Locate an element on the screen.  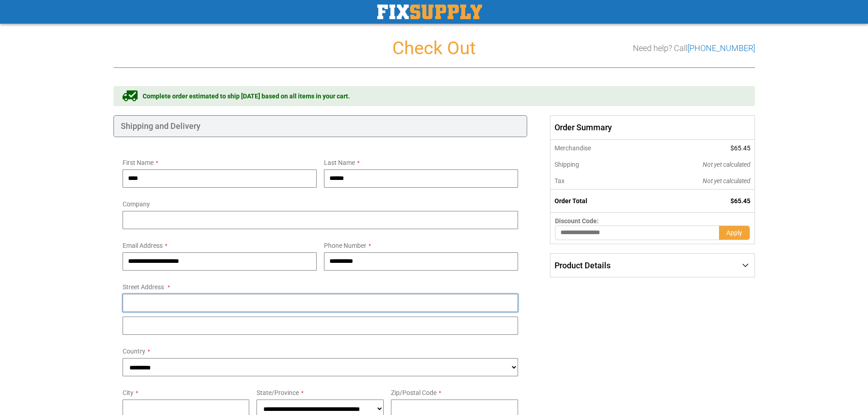
span: Shipping is located at coordinates (567, 165).